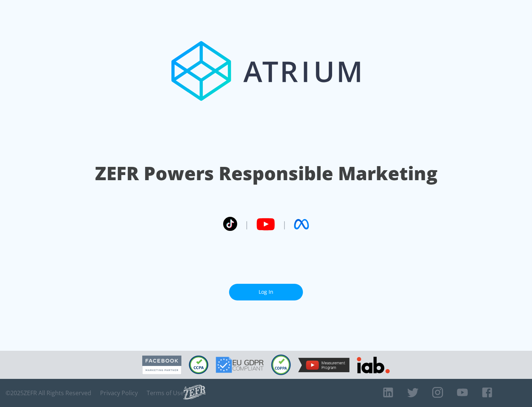 The width and height of the screenshot is (532, 407). What do you see at coordinates (119, 393) in the screenshot?
I see `a: Privacy Policy` at bounding box center [119, 393].